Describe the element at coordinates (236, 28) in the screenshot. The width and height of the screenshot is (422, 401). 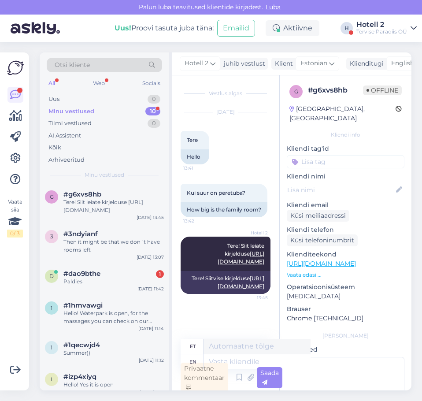
I see `button: Emailid` at that location.